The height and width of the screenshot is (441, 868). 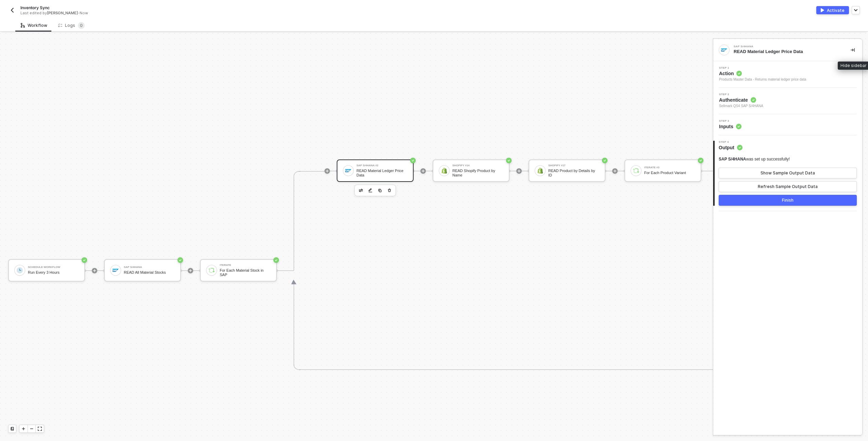 What do you see at coordinates (40, 429) in the screenshot?
I see `span: icon-expand` at bounding box center [40, 429].